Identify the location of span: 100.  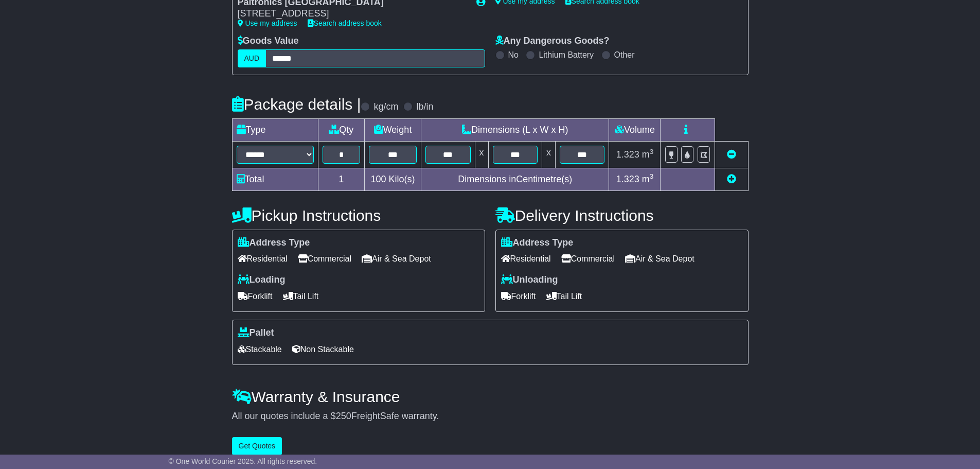
(379, 179).